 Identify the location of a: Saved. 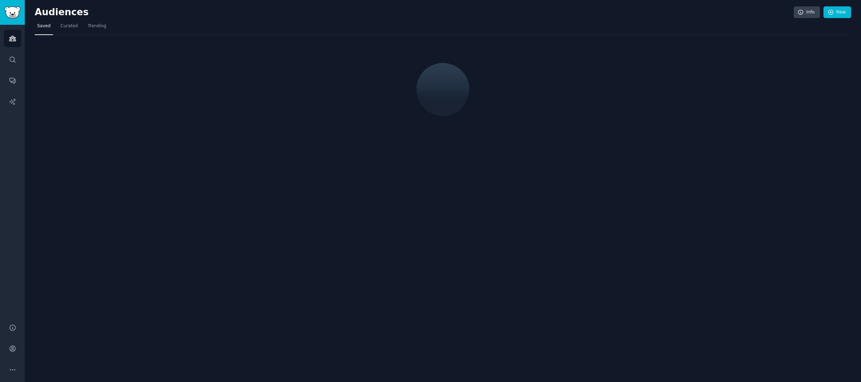
(44, 28).